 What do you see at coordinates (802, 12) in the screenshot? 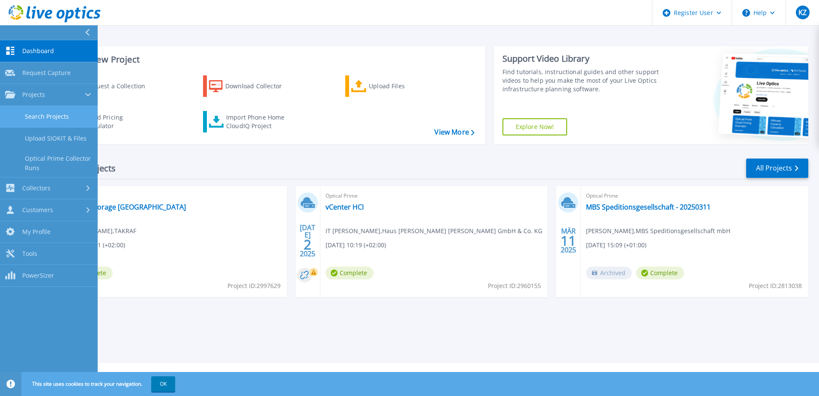
I see `span: KZ` at bounding box center [802, 12].